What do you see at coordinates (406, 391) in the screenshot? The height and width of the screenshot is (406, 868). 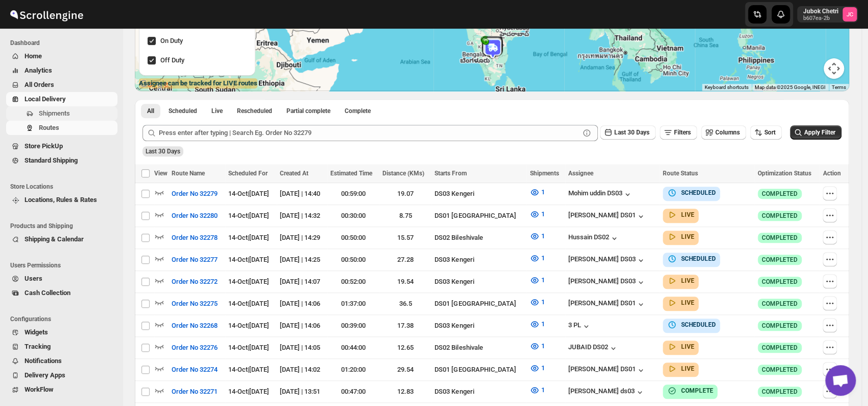 I see `div: 12.83` at bounding box center [406, 391].